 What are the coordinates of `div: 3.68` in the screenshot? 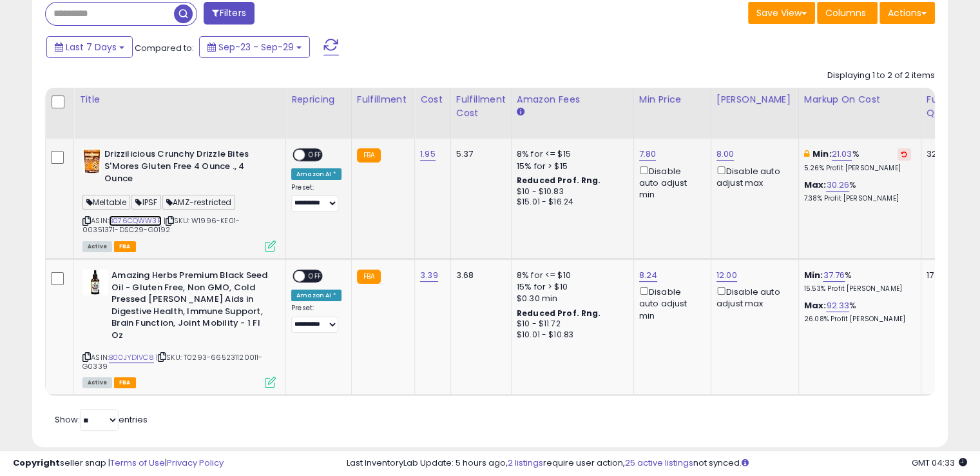 It's located at (479, 275).